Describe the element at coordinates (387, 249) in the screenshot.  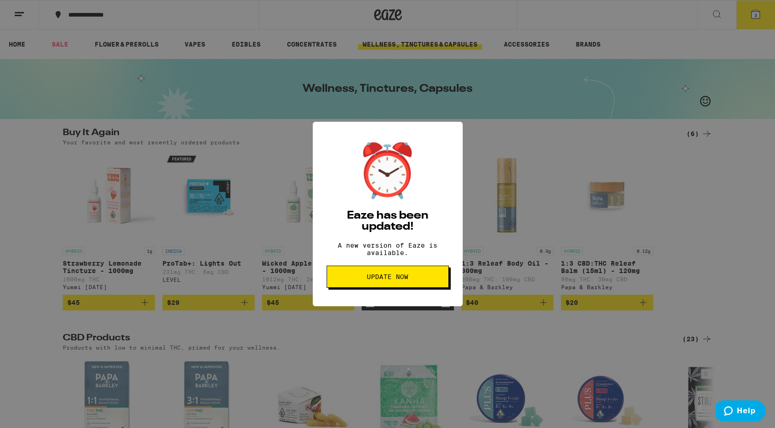
I see `p: A new version of Eaze is available.` at that location.